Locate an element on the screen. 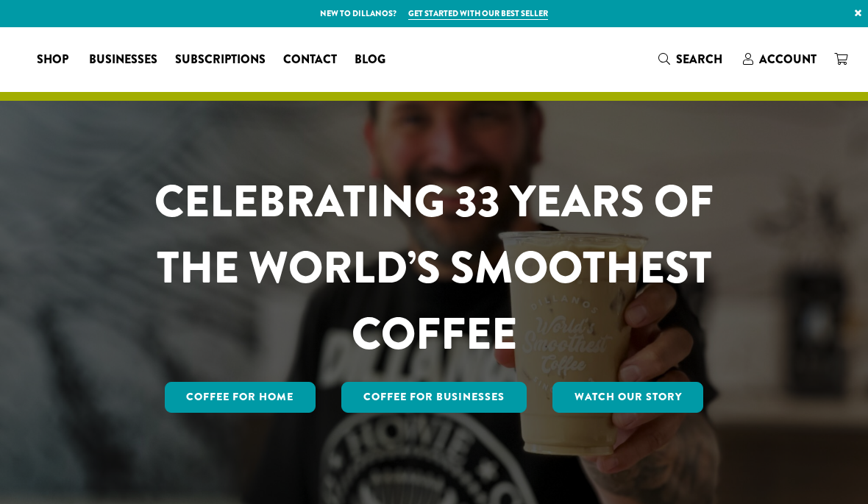 Image resolution: width=868 pixels, height=504 pixels. a: Search is located at coordinates (692, 59).